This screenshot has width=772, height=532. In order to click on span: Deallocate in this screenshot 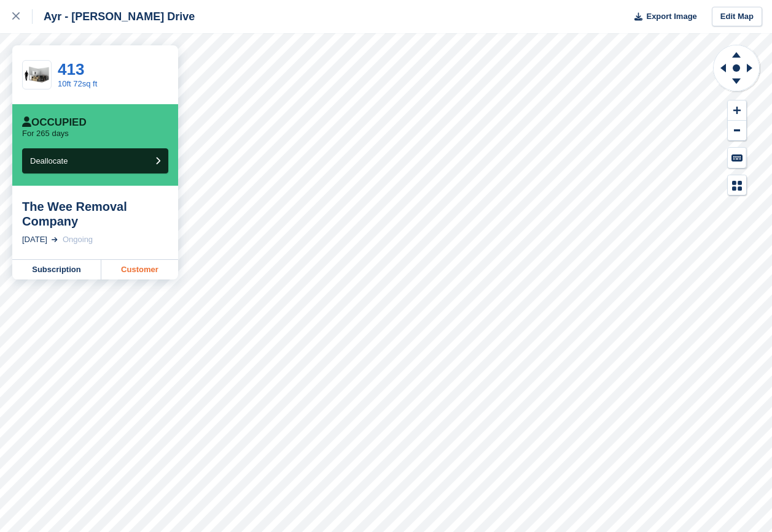, I will do `click(48, 161)`.